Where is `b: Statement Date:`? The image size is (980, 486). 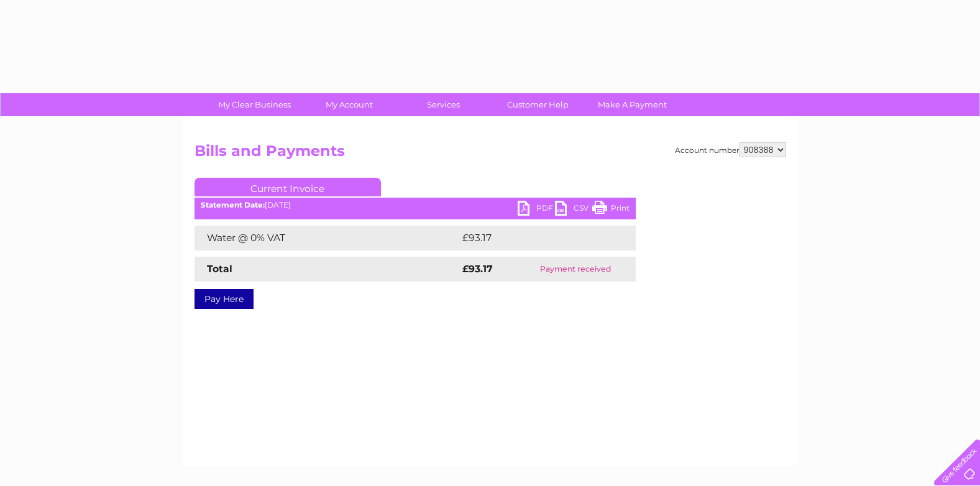 b: Statement Date: is located at coordinates (232, 204).